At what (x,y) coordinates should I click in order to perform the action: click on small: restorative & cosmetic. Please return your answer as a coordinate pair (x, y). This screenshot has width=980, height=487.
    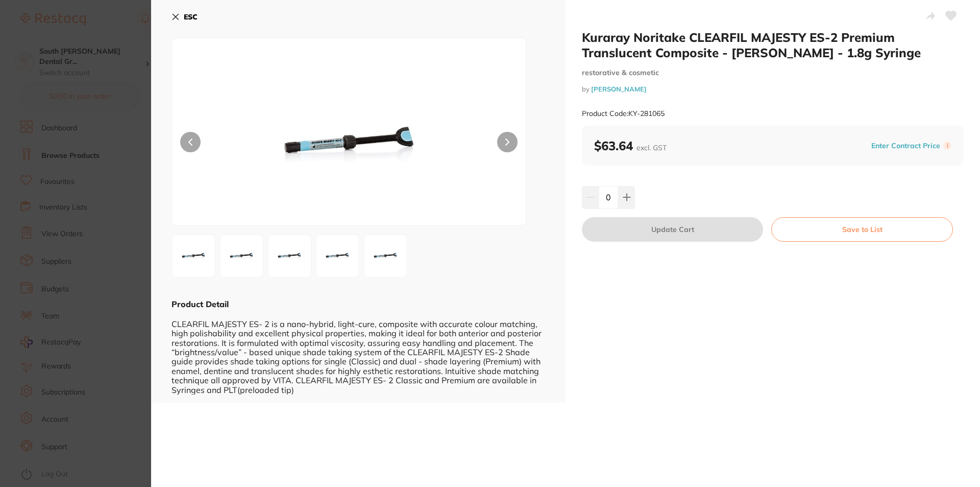
    Looking at the image, I should click on (773, 72).